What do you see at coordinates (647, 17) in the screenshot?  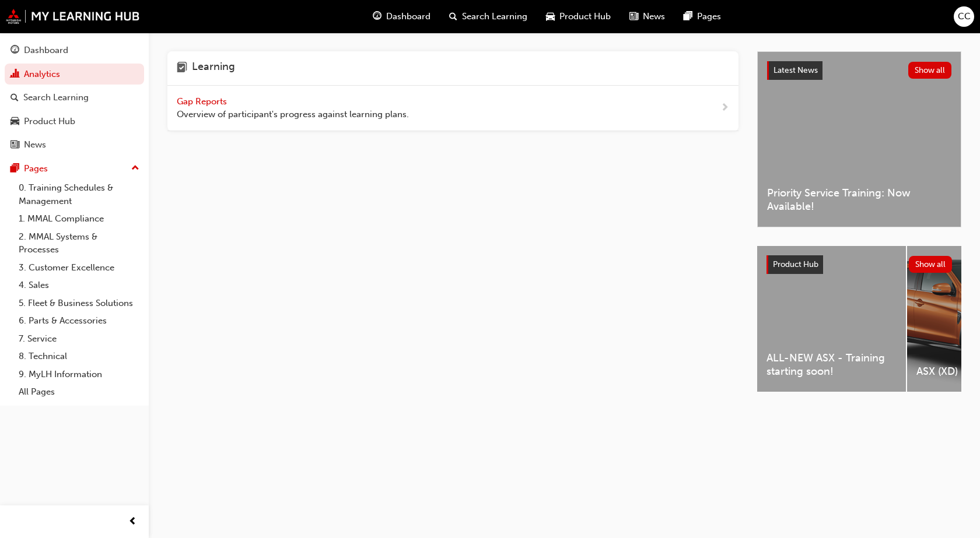 I see `a: news-iconNews` at bounding box center [647, 17].